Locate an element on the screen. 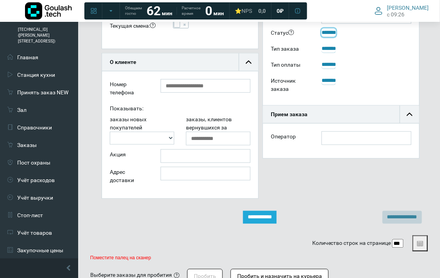 The height and width of the screenshot is (278, 440). div: Источник заказа is located at coordinates (290, 86).